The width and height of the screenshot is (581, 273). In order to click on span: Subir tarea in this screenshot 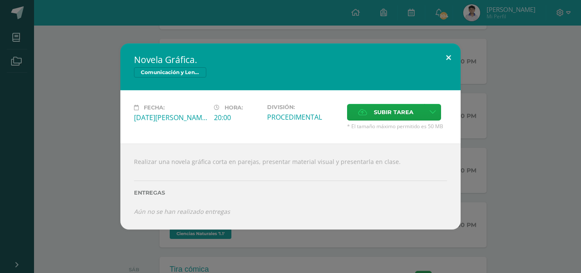, I will do `click(394, 112)`.